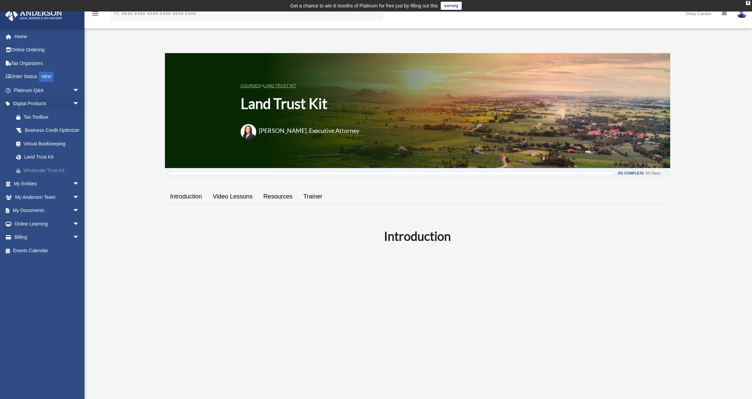  What do you see at coordinates (52, 117) in the screenshot?
I see `div: Tax Toolbox` at bounding box center [52, 117].